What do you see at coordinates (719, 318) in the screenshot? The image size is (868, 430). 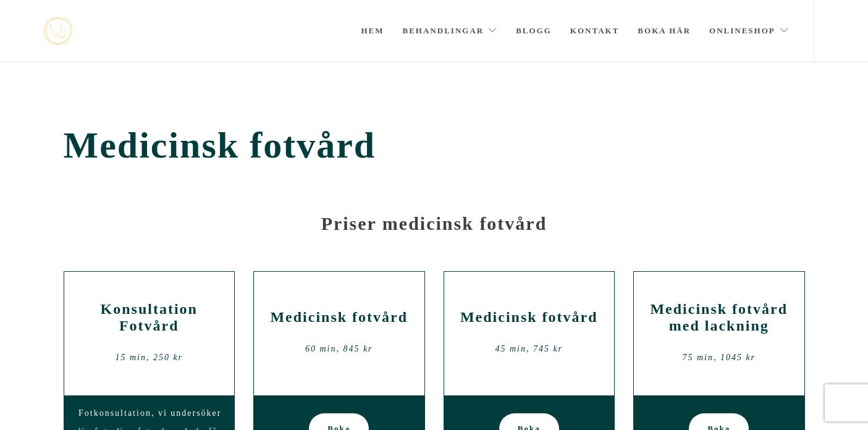 I see `h2: Medicinsk fotvård med lackning` at bounding box center [719, 318].